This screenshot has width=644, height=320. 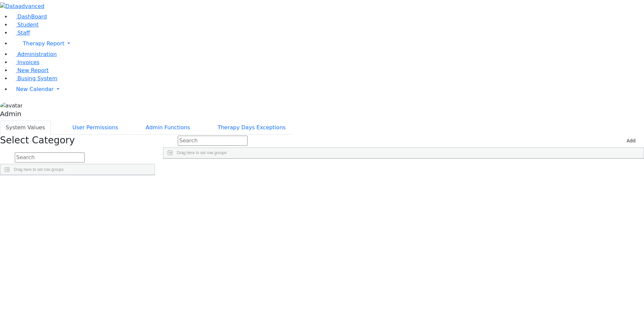 I want to click on a: DashBoard, so click(x=29, y=16).